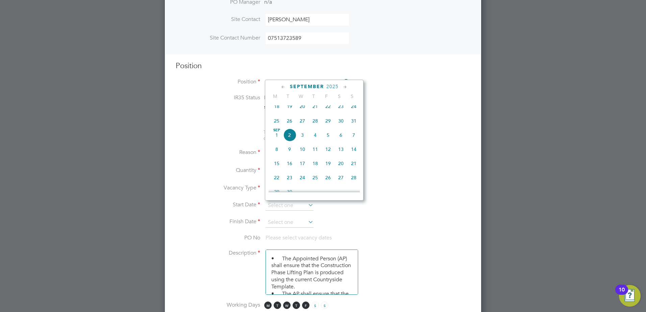  Describe the element at coordinates (218, 238) in the screenshot. I see `label: PO No` at that location.